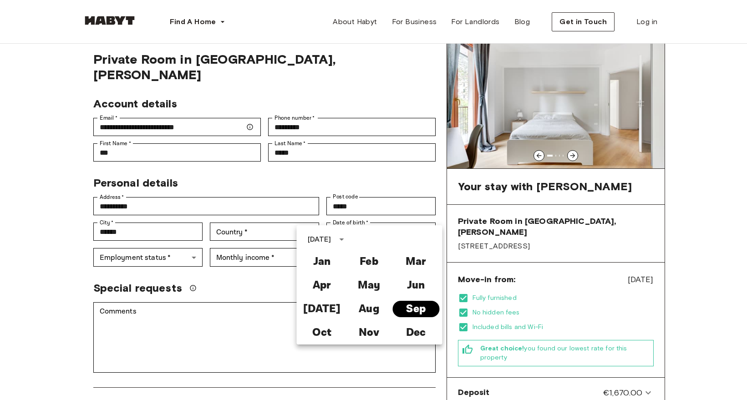 This screenshot has height=400, width=747. I want to click on span: Move-in from:, so click(487, 280).